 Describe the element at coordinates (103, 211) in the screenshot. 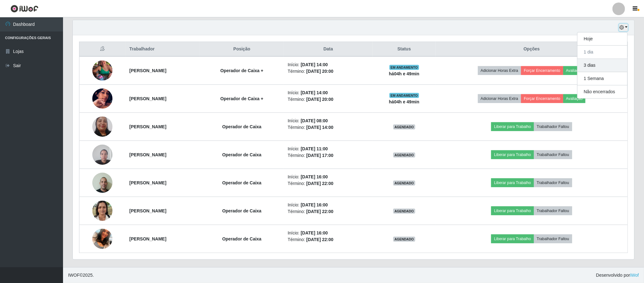

I see `img: 1720809249319.jpeg` at that location.